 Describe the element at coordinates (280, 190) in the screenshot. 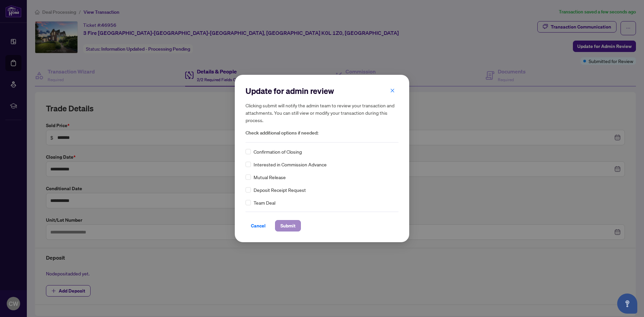

I see `span: Deposit Receipt Request` at that location.